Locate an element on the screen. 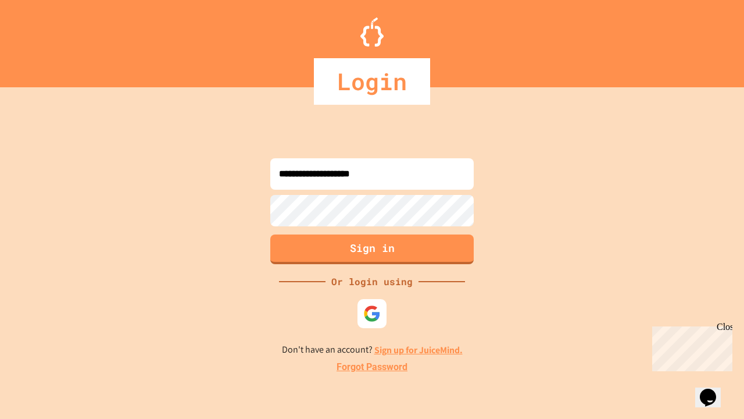 The width and height of the screenshot is (744, 419). img: Logo.svg is located at coordinates (372, 32).